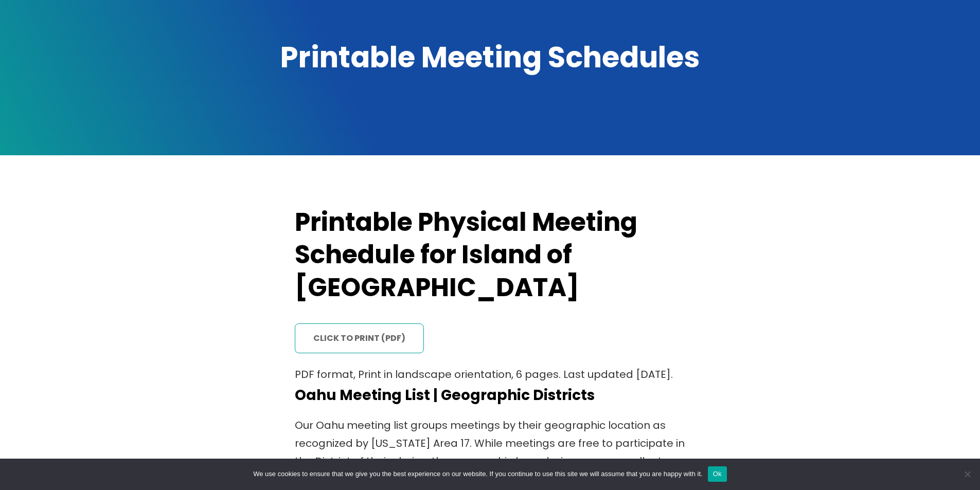 Image resolution: width=980 pixels, height=490 pixels. Describe the element at coordinates (478, 474) in the screenshot. I see `span: We use cookies to ensure that we give you the best experience on our website. If you continue to ...` at that location.